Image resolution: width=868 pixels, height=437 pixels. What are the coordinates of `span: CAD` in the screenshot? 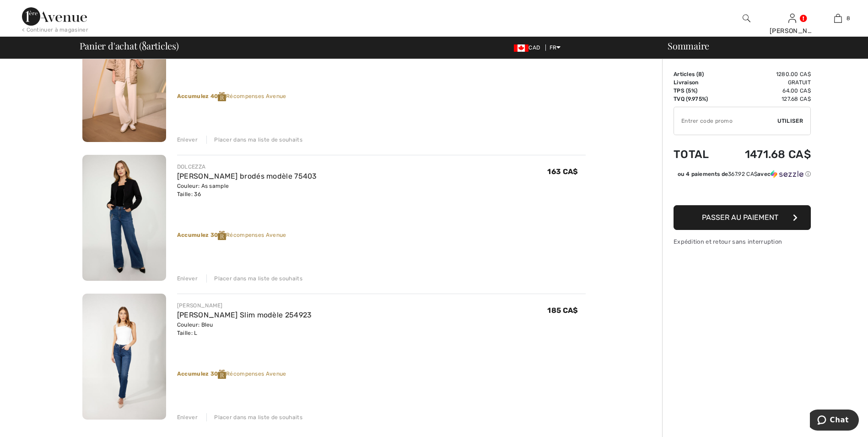 It's located at (528, 47).